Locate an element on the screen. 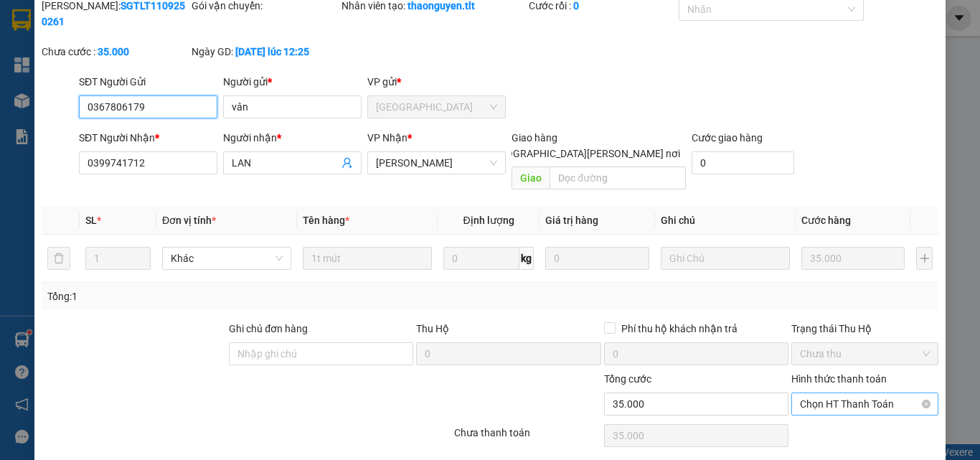 The width and height of the screenshot is (980, 460). span: user-add is located at coordinates (347, 163).